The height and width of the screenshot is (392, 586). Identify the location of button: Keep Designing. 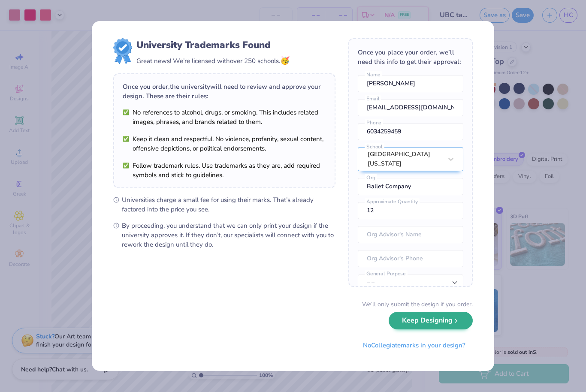
(431, 320).